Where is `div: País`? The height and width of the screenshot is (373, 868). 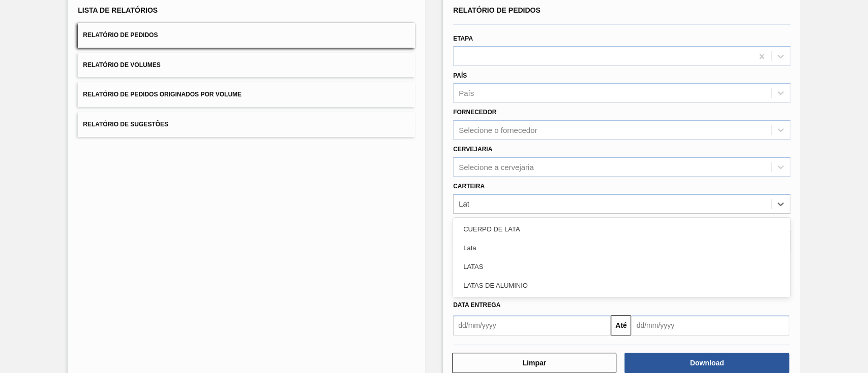
div: País is located at coordinates (466, 93).